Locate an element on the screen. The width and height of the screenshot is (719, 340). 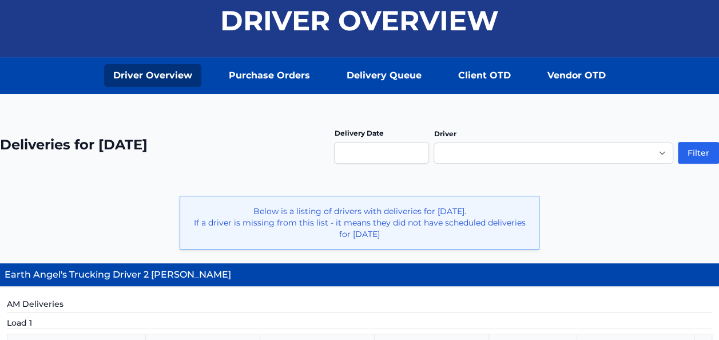
h5: Load 1 is located at coordinates (359, 323).